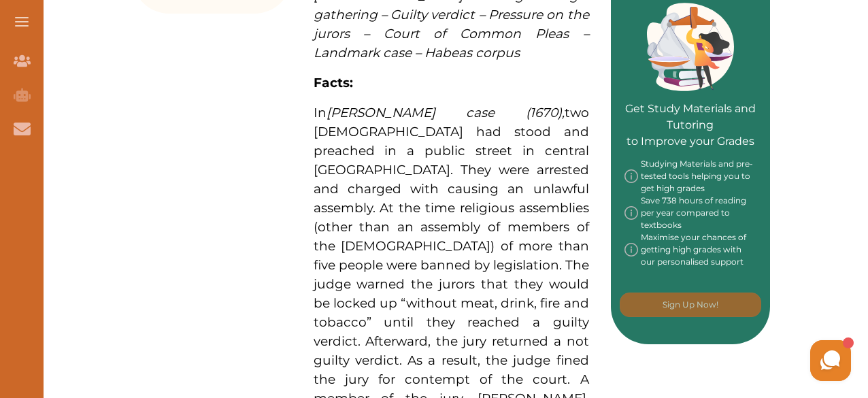  Describe the element at coordinates (307, 6) in the screenshot. I see `i: 1` at that location.